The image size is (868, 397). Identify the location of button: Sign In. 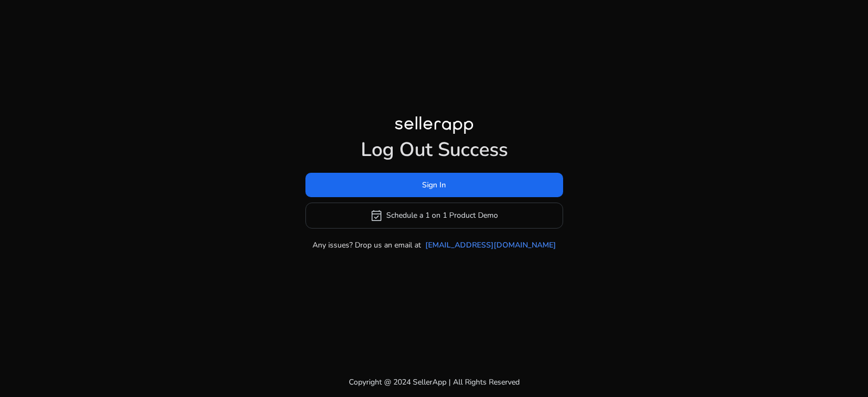
(434, 184).